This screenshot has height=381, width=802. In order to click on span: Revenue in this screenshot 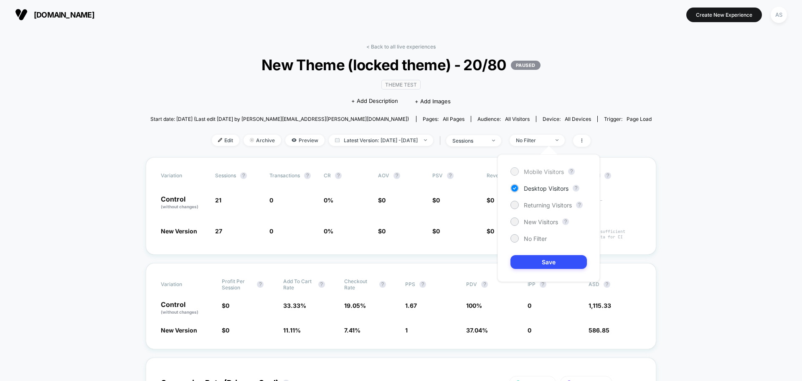, I will do `click(497, 175)`.